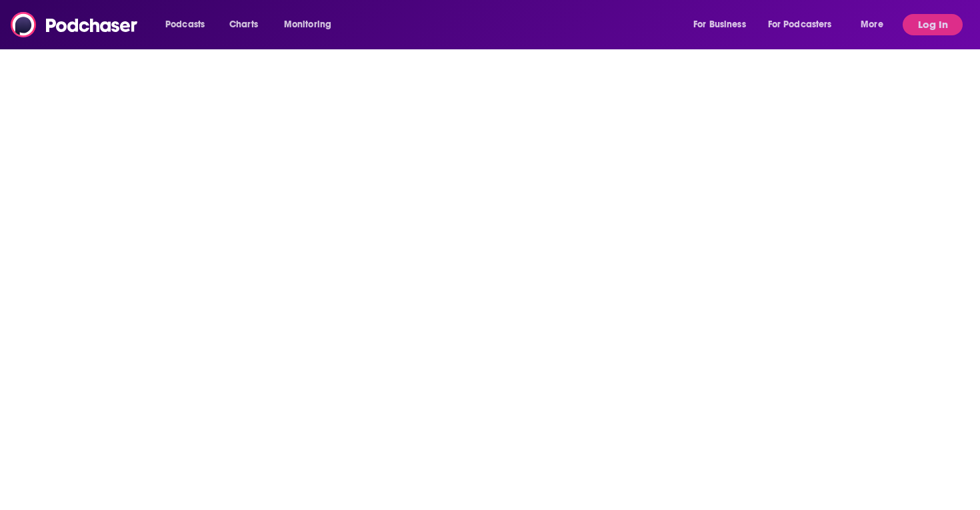 This screenshot has height=510, width=980. I want to click on button: Log In, so click(932, 25).